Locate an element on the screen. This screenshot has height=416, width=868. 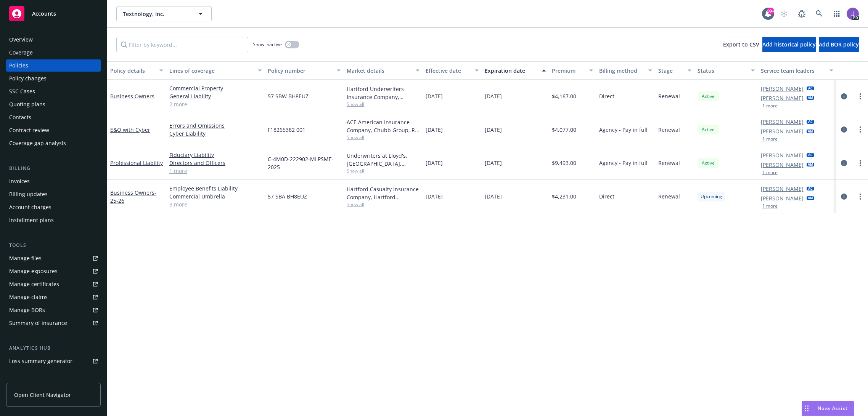
span: Add historical policy is located at coordinates (789, 44).